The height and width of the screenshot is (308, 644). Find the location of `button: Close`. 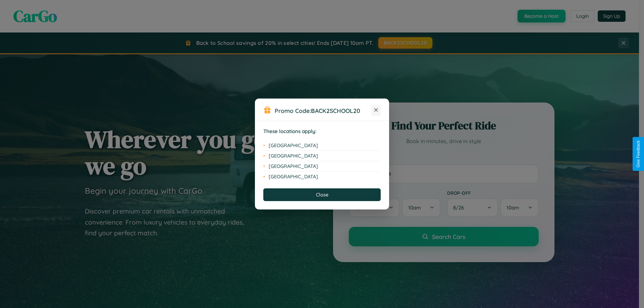

button: Close is located at coordinates (322, 194).